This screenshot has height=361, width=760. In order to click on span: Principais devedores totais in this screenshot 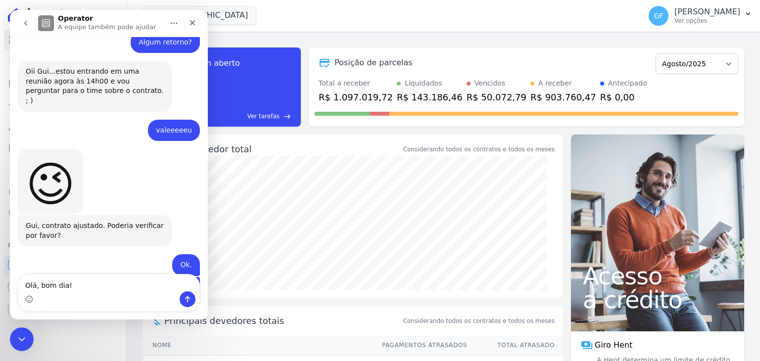, I will do `click(283, 321)`.